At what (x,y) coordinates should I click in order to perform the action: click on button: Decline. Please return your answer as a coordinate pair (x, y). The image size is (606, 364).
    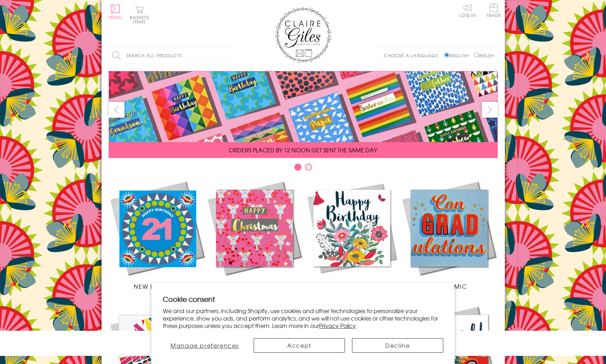
    Looking at the image, I should click on (398, 345).